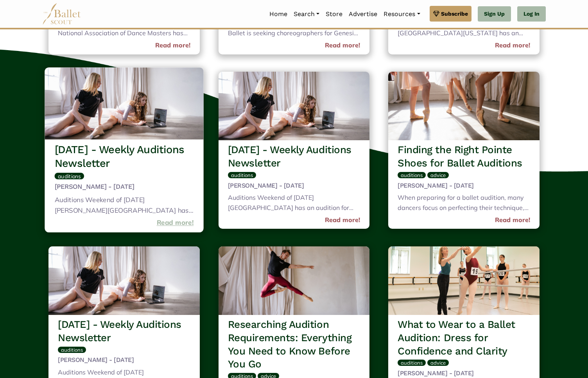 The height and width of the screenshot is (378, 588). I want to click on a: Log In, so click(531, 14).